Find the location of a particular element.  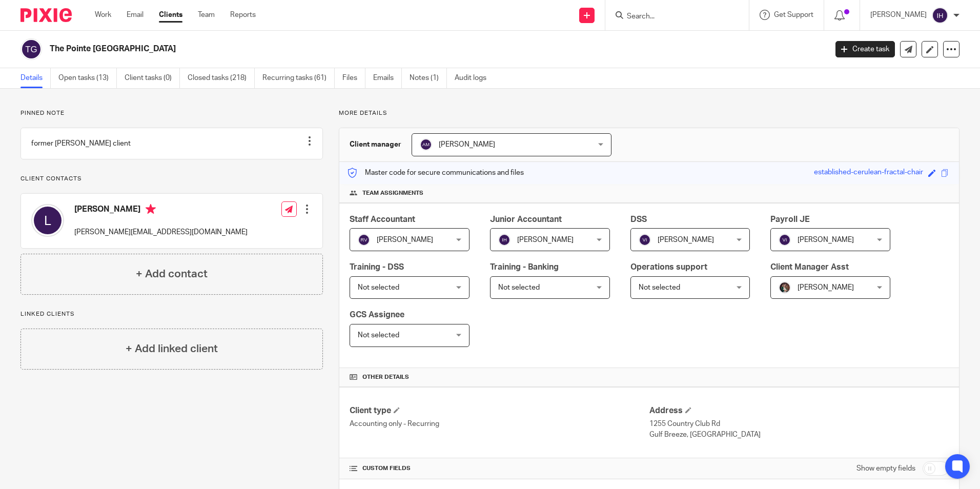

i: Primary is located at coordinates (151, 209).